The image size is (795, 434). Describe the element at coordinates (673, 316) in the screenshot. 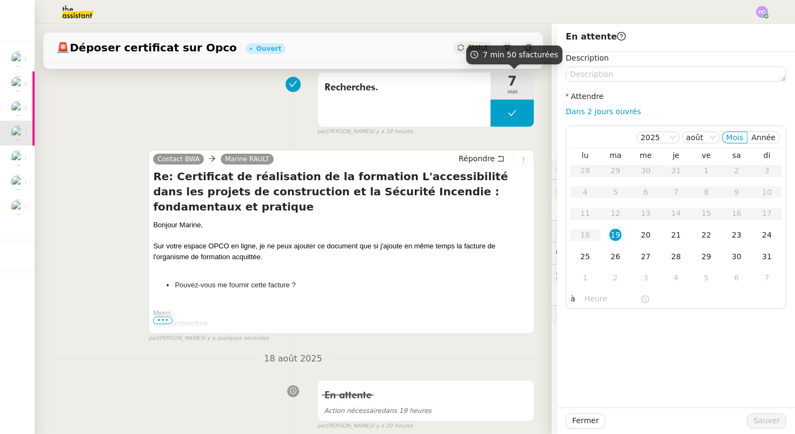

I see `div: 🧴Autres` at that location.